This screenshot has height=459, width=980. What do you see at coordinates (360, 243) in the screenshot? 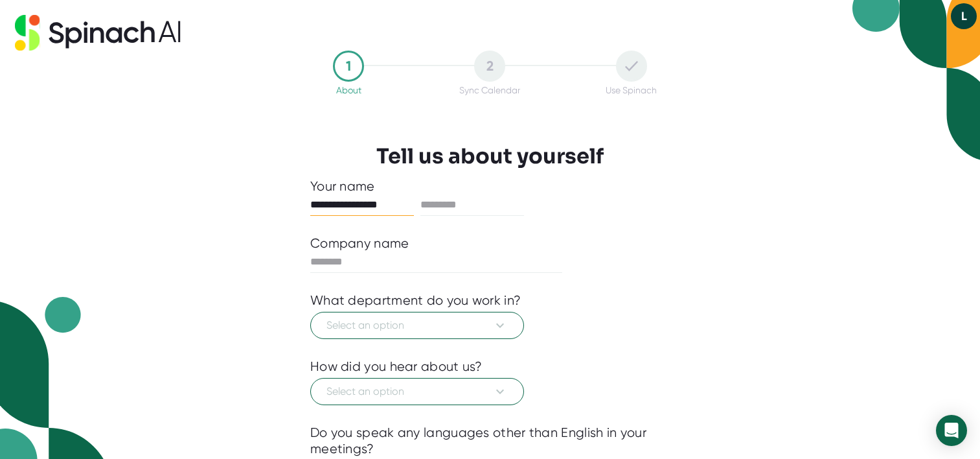
I see `div: Company name` at bounding box center [360, 243].